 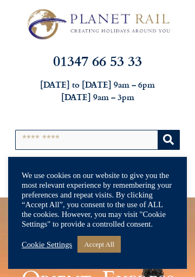 What do you see at coordinates (47, 245) in the screenshot?
I see `a: Cookie Settings` at bounding box center [47, 245].